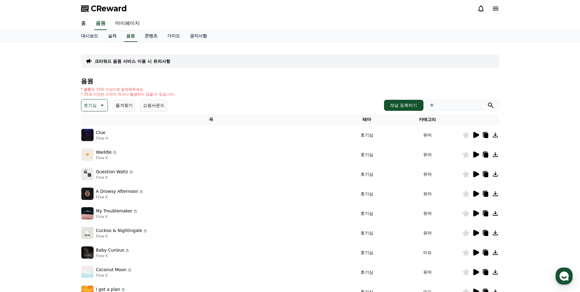 This screenshot has height=292, width=580. What do you see at coordinates (128, 89) in the screenshot?
I see `p: * 볼륨은 15% 이상으로 설정해주세요.` at bounding box center [128, 89].